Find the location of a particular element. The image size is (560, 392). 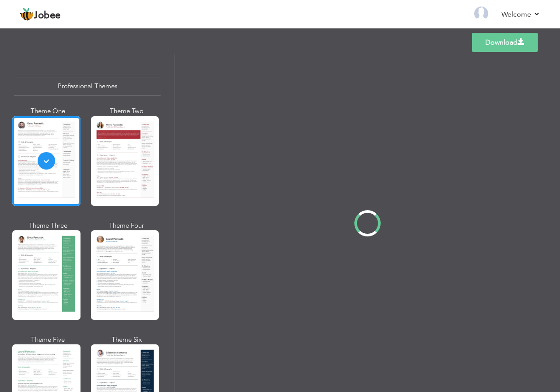

a: Download is located at coordinates (505, 43).